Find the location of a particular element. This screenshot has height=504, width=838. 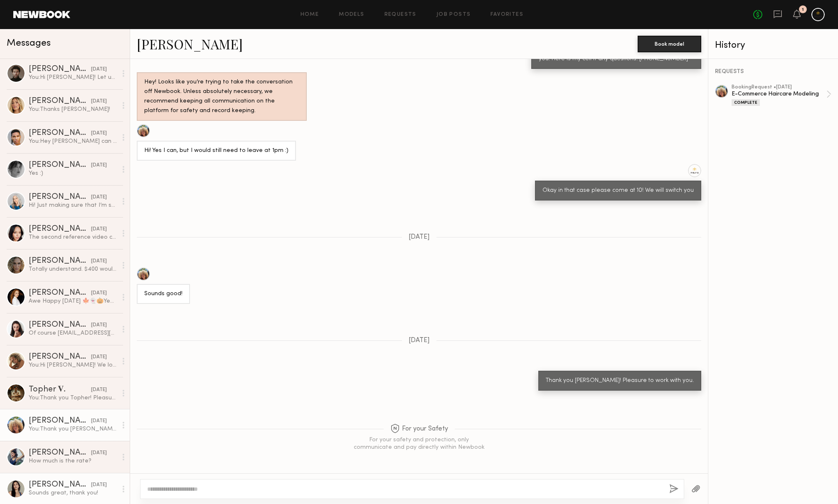

div: 1 is located at coordinates (803, 9).